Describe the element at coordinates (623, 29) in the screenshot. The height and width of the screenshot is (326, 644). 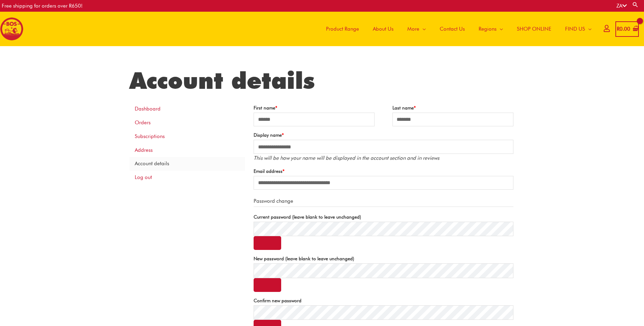
I see `bdi: 0.00` at that location.